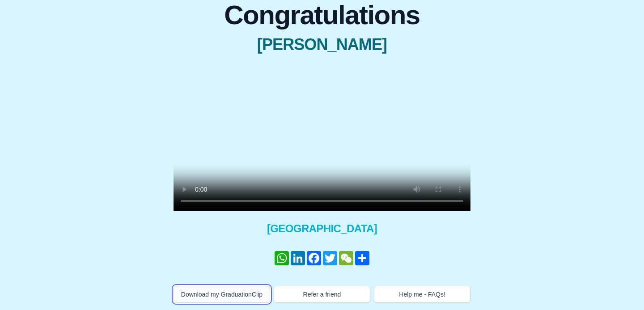 The width and height of the screenshot is (644, 310). What do you see at coordinates (330, 258) in the screenshot?
I see `a: Twitter` at bounding box center [330, 258].